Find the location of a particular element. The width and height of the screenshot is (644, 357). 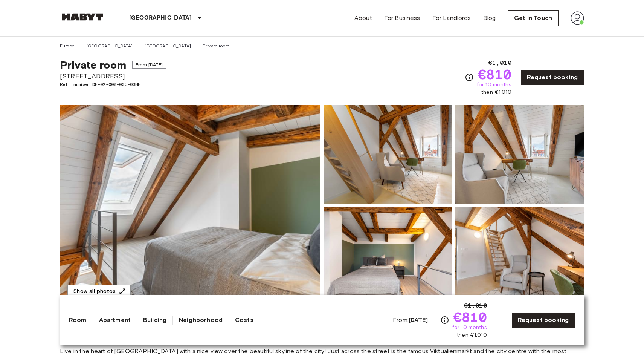

img: Marketing picture of unit DE-02-008-005-03HF is located at coordinates (190, 205).